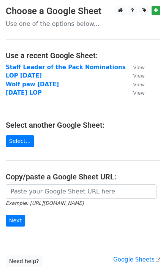 This screenshot has height=279, width=166. I want to click on input: Next, so click(15, 221).